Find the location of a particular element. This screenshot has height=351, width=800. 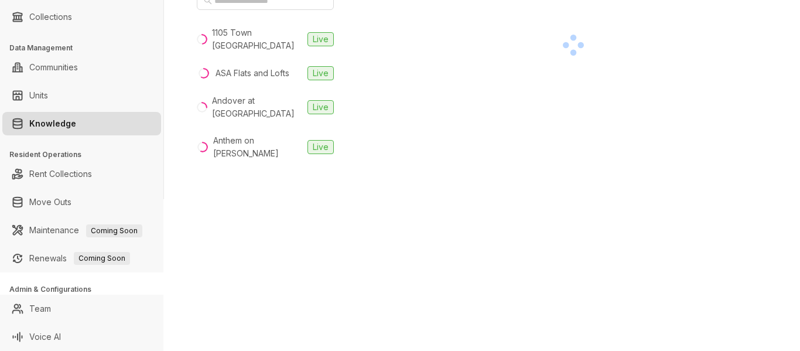

h3: Resident Operations is located at coordinates (86, 155).